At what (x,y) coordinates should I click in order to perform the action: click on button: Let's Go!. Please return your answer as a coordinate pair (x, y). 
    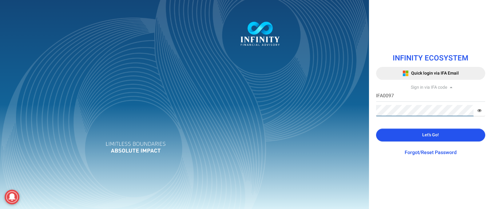
    Looking at the image, I should click on (430, 135).